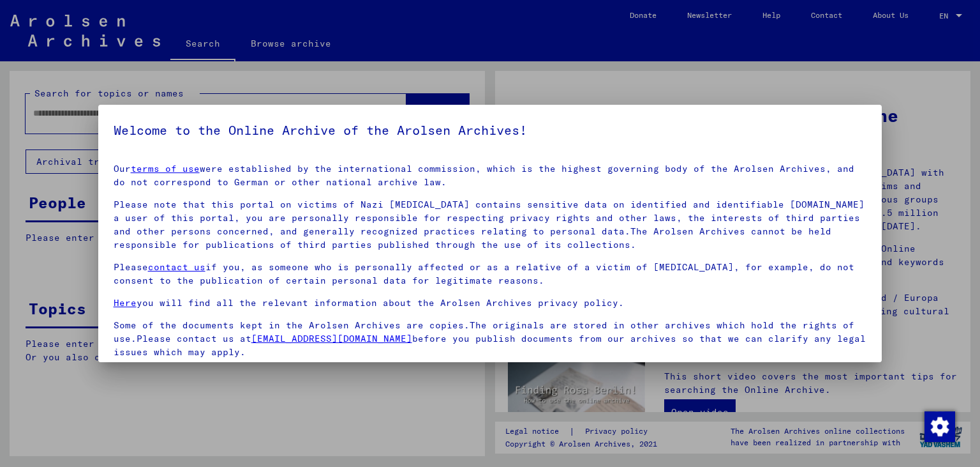  I want to click on a: terms of use, so click(165, 168).